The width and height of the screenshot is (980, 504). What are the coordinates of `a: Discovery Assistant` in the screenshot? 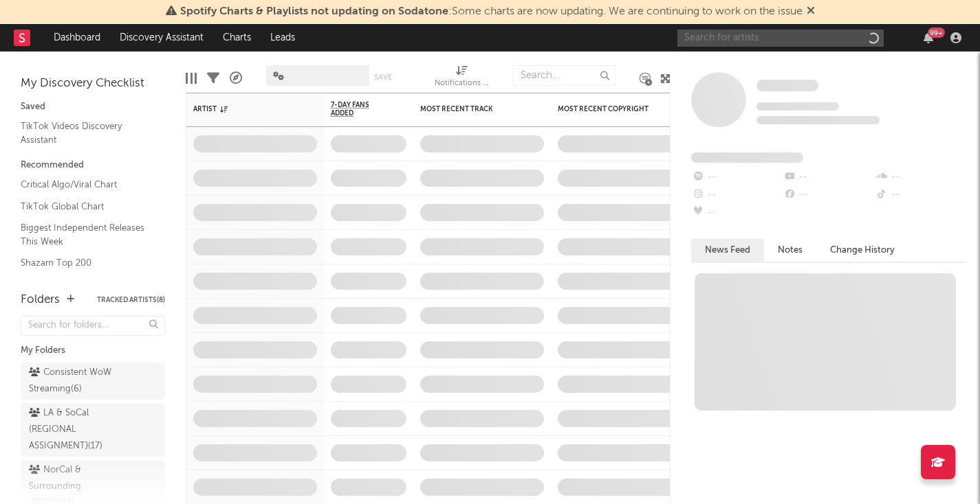 It's located at (162, 38).